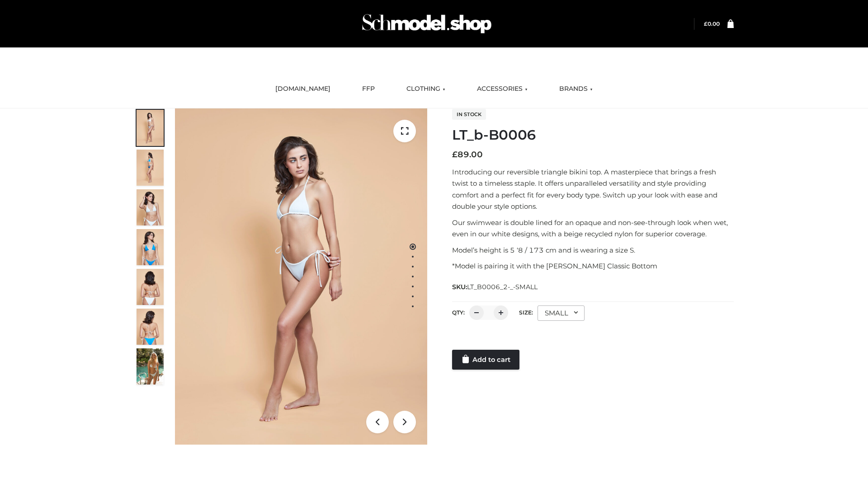 The width and height of the screenshot is (868, 488). What do you see at coordinates (427, 24) in the screenshot?
I see `img: Schmodel Admin 964` at bounding box center [427, 24].